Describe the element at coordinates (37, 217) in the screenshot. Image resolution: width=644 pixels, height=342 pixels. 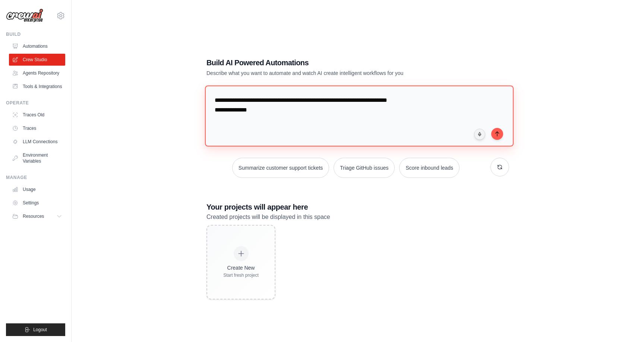
I see `button: Resources` at that location.